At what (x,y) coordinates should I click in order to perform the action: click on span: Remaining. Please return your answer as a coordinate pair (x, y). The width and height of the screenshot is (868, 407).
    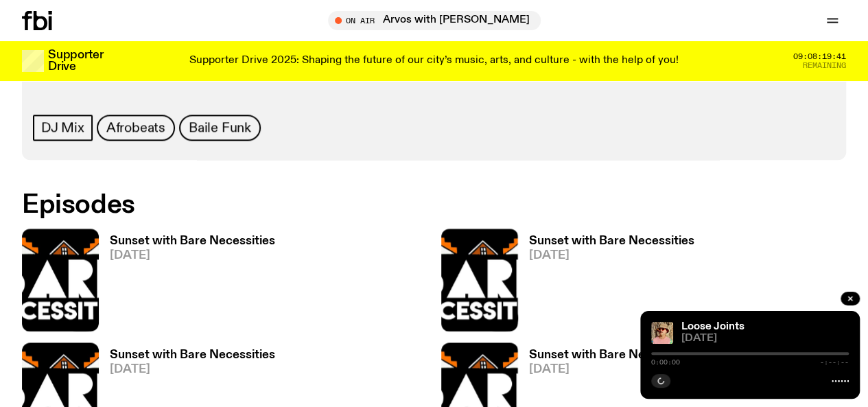
    Looking at the image, I should click on (825, 65).